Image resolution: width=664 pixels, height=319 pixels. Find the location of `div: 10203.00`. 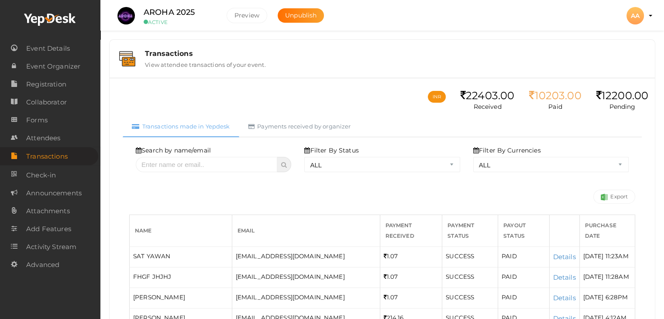

div: 10203.00 is located at coordinates (555, 96).